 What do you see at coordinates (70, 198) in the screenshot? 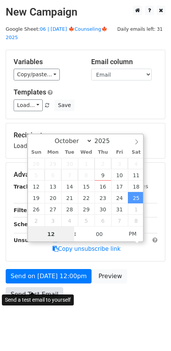
I see `span: October 21, 2025` at bounding box center [70, 198].